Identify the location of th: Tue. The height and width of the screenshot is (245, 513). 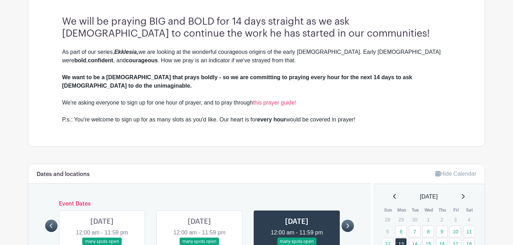
(415, 211).